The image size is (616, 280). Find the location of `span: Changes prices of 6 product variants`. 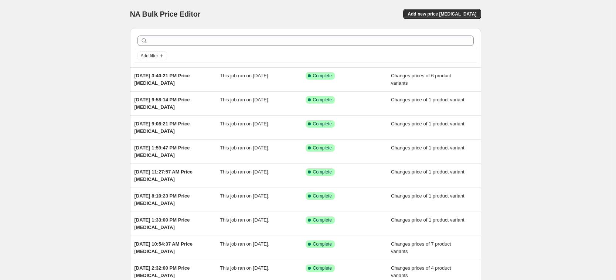

span: Changes prices of 6 product variants is located at coordinates (421, 79).